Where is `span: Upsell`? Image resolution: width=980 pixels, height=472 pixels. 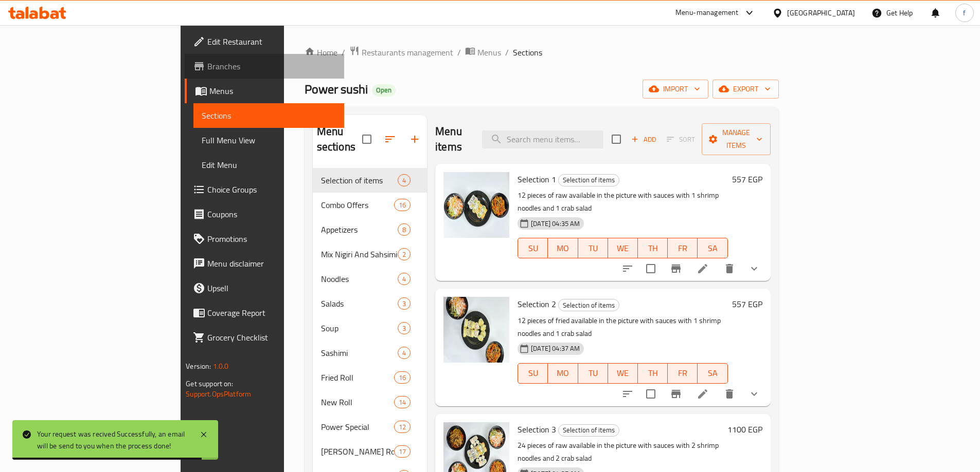
span: Upsell is located at coordinates (271, 288).